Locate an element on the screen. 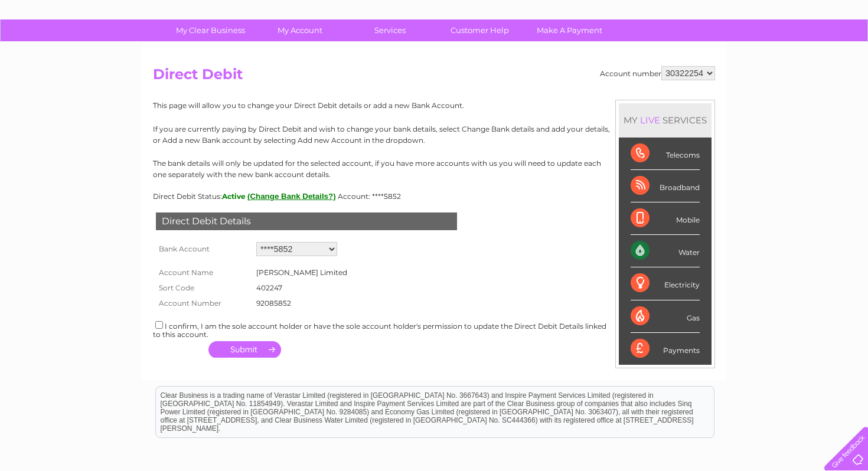 The image size is (868, 471). td: 92085852 is located at coordinates (302, 303).